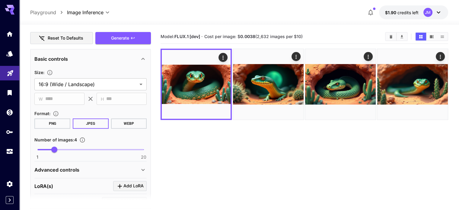 The height and width of the screenshot is (210, 459). What do you see at coordinates (10, 92) in the screenshot?
I see `div: Library` at bounding box center [10, 92].